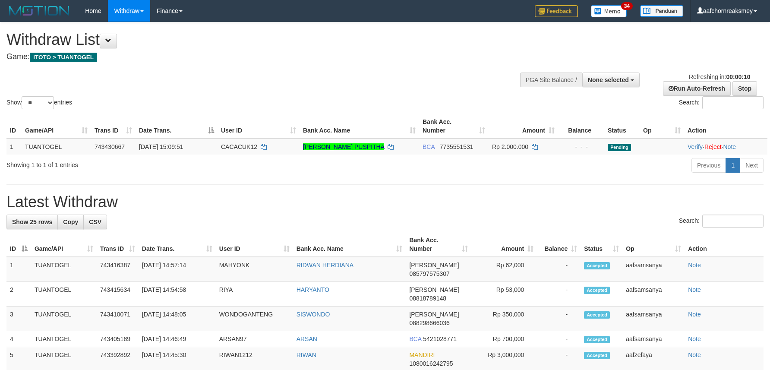  I want to click on a: ARSAN, so click(307, 339).